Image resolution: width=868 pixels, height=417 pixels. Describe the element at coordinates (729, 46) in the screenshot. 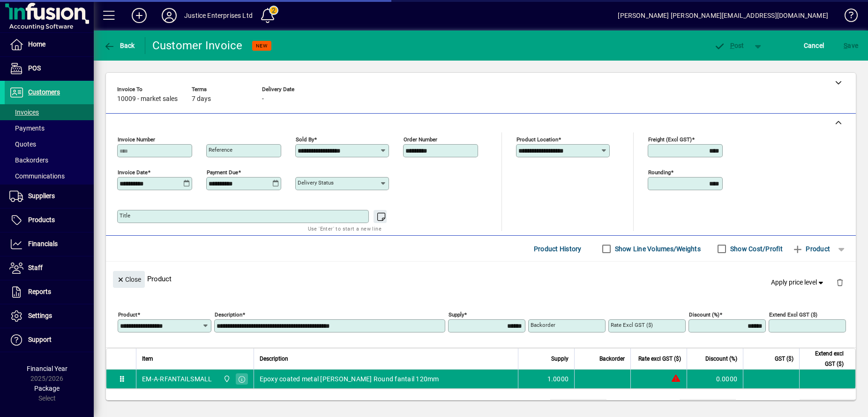

I see `span: ost` at that location.